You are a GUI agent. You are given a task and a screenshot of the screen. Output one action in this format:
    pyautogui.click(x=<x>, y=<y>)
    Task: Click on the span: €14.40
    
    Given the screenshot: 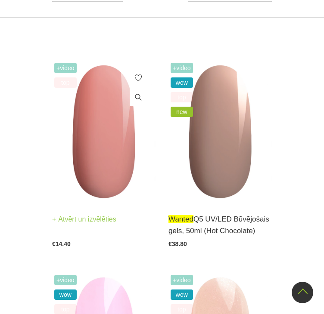 What is the action you would take?
    pyautogui.click(x=61, y=244)
    